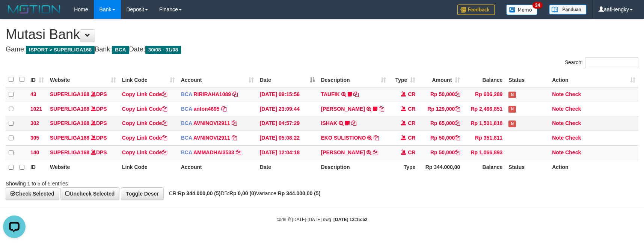 The height and width of the screenshot is (244, 644). Describe the element at coordinates (441, 168) in the screenshot. I see `th: Rp 344.000,00` at that location.